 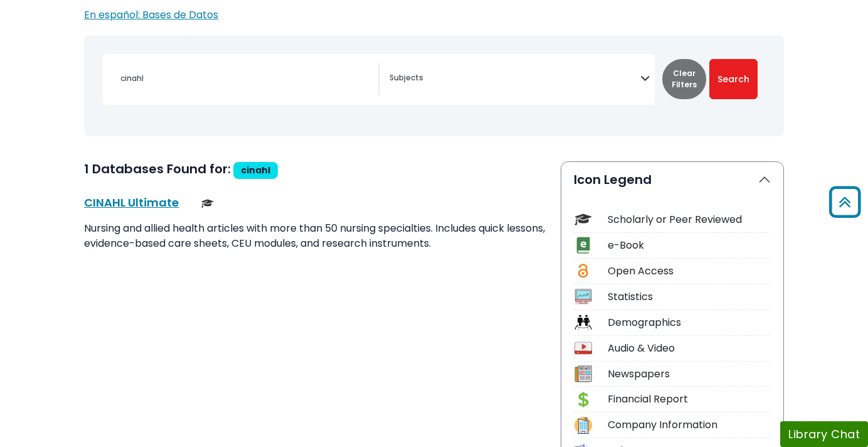 I want to click on p: Nursing and allied health articles with more than 50 nursing specialties. Includes quick lessons,..., so click(x=315, y=236).